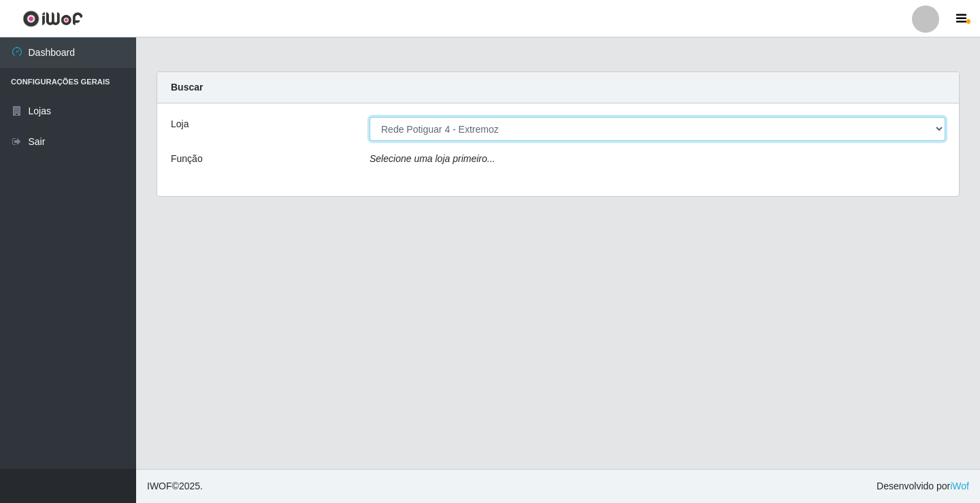 The height and width of the screenshot is (503, 980). I want to click on span: Desenvolvido por, so click(923, 487).